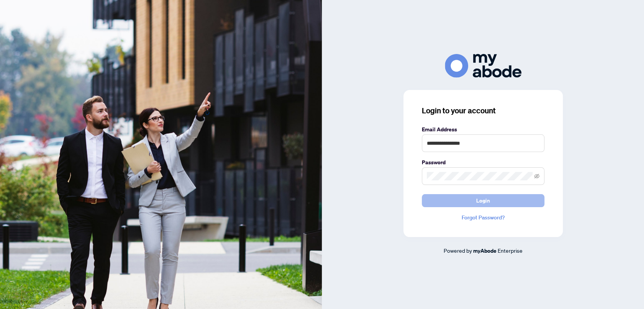  Describe the element at coordinates (483, 129) in the screenshot. I see `label: Email Address` at that location.